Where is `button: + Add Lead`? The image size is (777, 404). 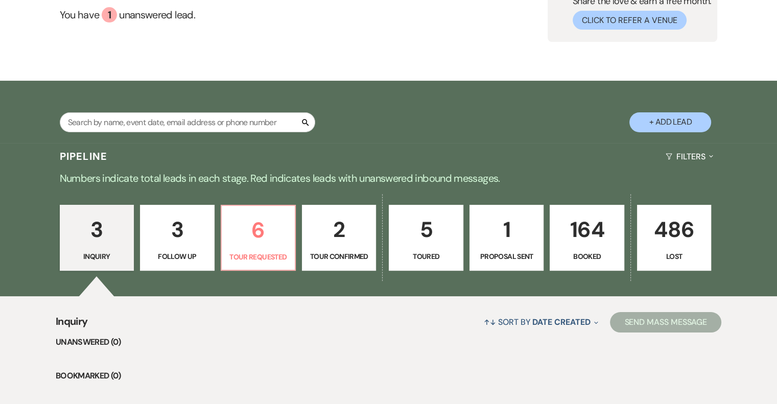 button: + Add Lead is located at coordinates (670, 122).